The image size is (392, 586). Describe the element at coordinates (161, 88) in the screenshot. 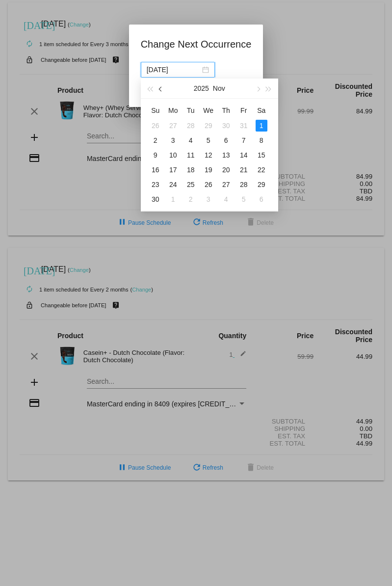

I see `button: Previous month (PageUp)` at that location.